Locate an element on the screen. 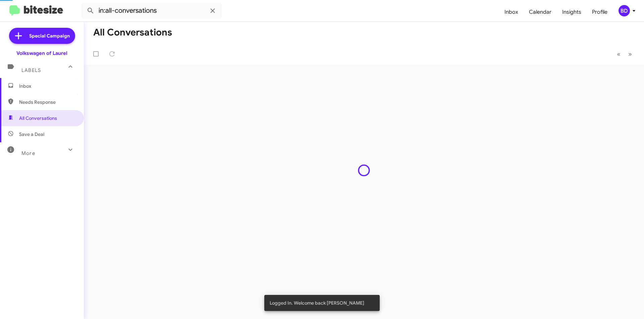 This screenshot has width=644, height=319. span: Special Campaign is located at coordinates (49, 36).